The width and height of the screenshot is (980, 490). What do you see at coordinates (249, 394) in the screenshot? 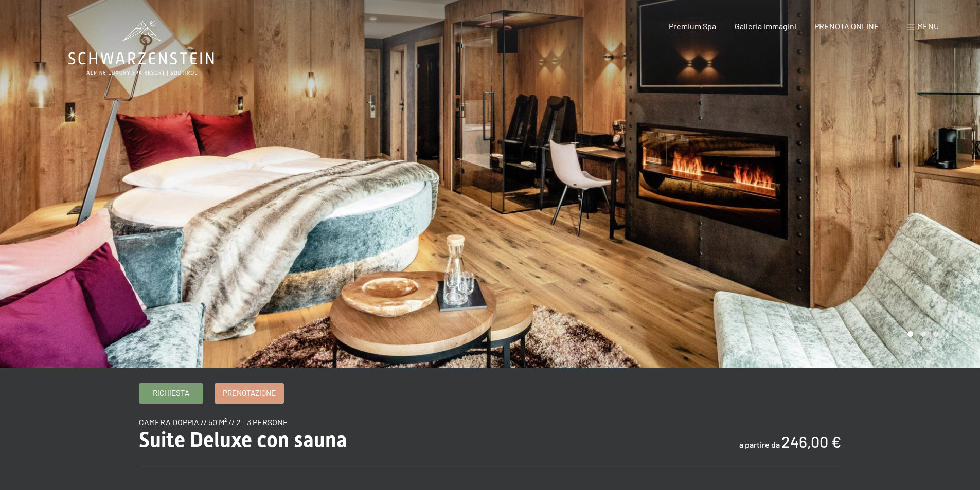
I see `a: Prenotazione` at bounding box center [249, 394].